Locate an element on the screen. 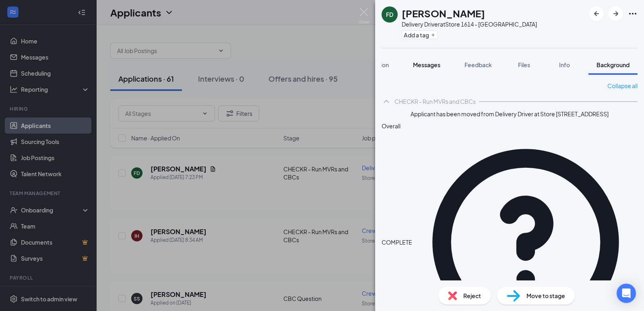 The height and width of the screenshot is (311, 644). svg: ArrowRight is located at coordinates (616, 13).